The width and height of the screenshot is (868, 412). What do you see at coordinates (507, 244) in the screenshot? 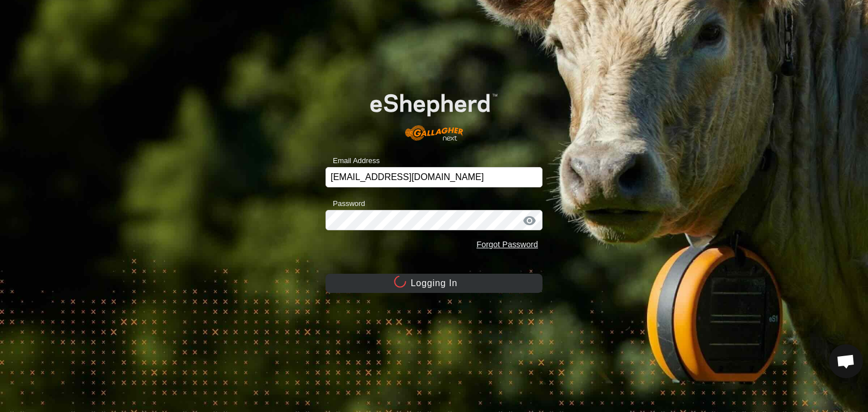
I see `a: Forgot Password` at bounding box center [507, 244].